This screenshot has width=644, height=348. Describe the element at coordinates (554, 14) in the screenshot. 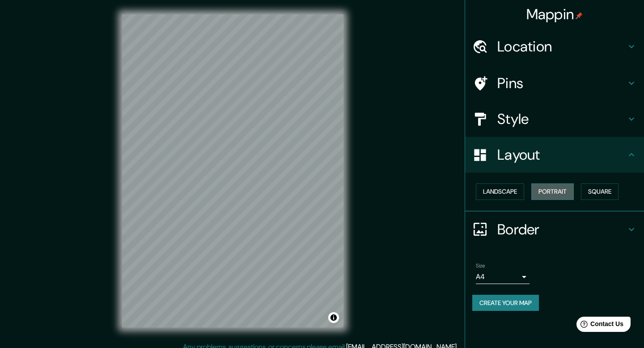

I see `h4: Mappin` at that location.